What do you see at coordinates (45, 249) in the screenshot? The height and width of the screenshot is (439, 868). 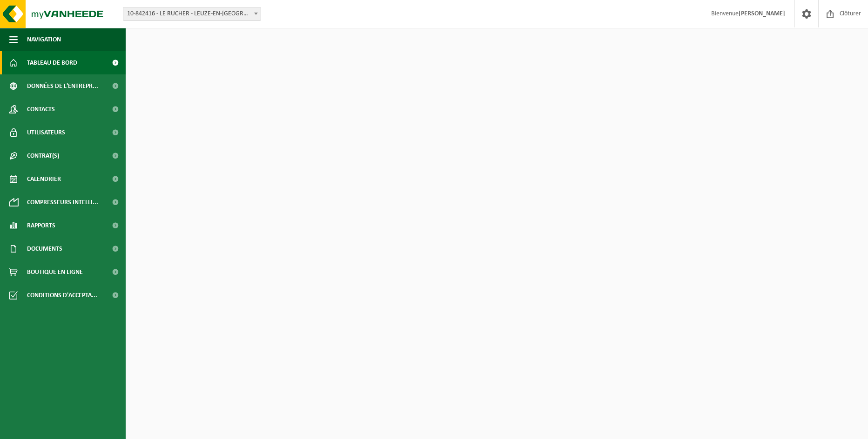 I see `span: Documents` at bounding box center [45, 249].